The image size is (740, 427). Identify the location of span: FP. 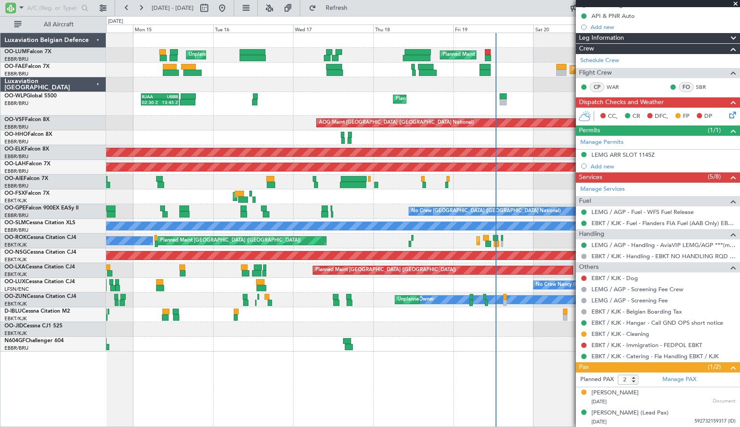
(686, 116).